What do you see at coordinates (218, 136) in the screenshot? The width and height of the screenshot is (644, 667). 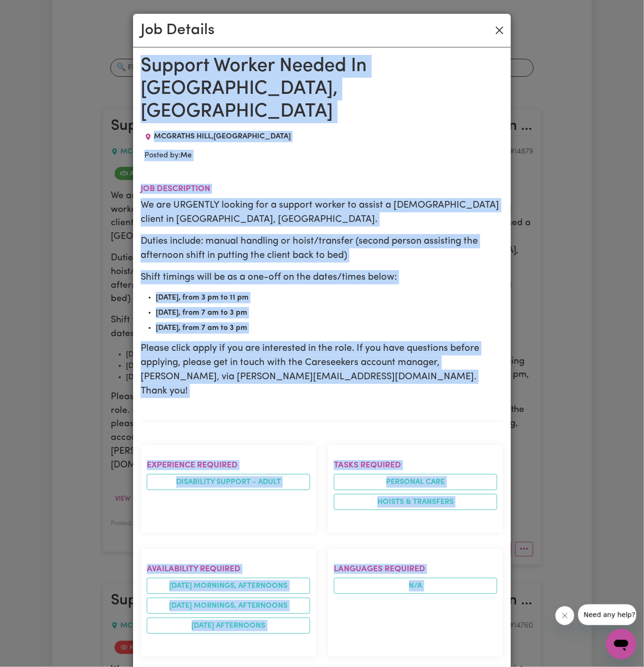 I see `div: Job location: MCGRATHS HILL, New South Wales` at bounding box center [218, 136].